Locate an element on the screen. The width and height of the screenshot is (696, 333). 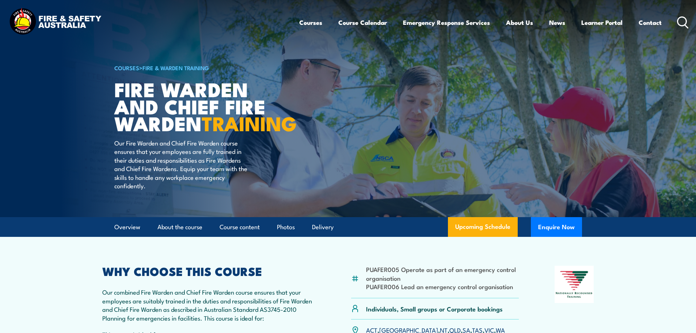
a: Emergency Response Services is located at coordinates (447, 22).